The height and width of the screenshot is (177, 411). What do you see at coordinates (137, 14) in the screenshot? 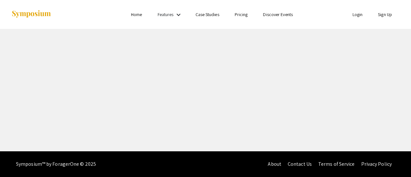
I see `a: Home` at bounding box center [137, 14].